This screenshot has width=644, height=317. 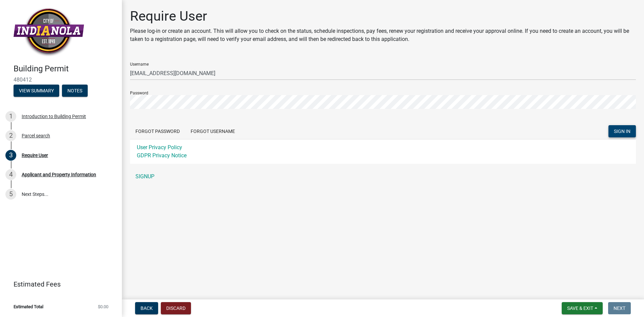 What do you see at coordinates (146, 309) in the screenshot?
I see `button: Back` at bounding box center [146, 309].